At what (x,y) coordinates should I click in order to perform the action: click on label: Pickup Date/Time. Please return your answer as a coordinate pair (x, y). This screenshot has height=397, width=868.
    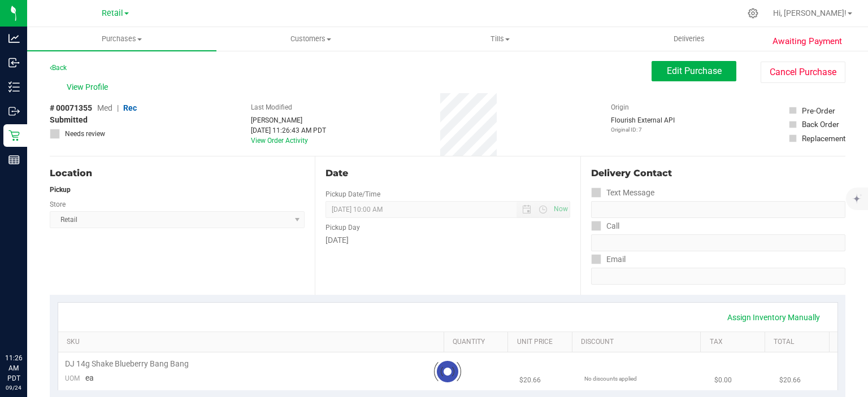
    Looking at the image, I should click on (353, 194).